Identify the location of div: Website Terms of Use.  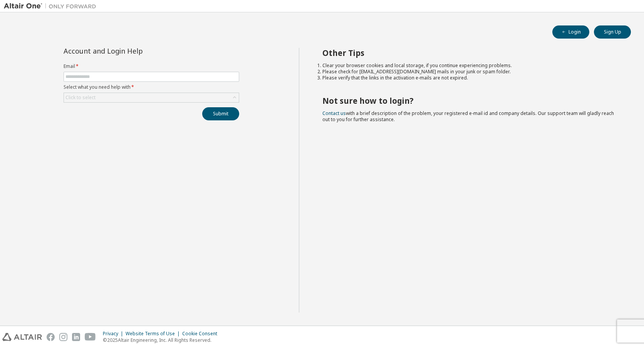
(154, 333).